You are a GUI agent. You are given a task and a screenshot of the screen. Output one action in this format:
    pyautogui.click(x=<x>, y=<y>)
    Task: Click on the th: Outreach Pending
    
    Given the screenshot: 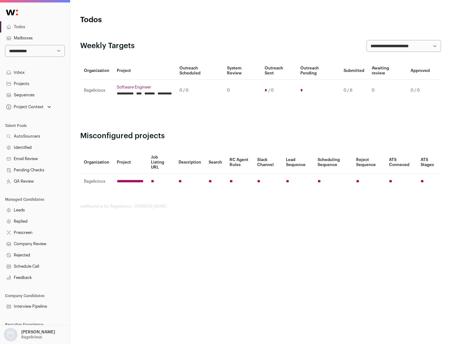 What is the action you would take?
    pyautogui.click(x=318, y=71)
    